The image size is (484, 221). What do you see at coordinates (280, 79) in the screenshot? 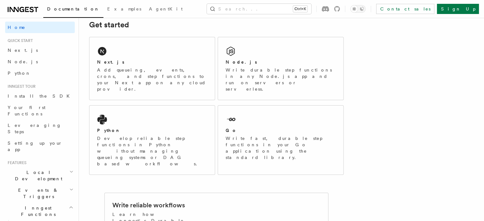
I see `p: Write durable step functions in any Node.js app and run on servers or serverless.` at bounding box center [280, 79].